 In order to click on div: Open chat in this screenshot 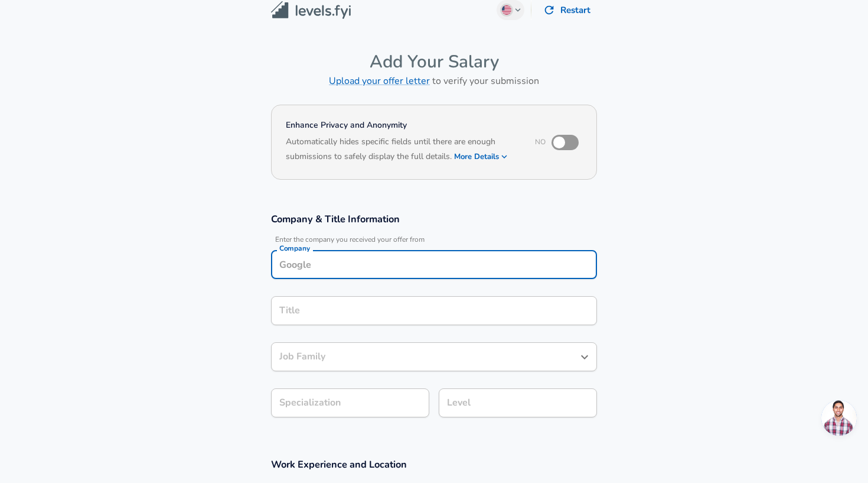, I will do `click(839, 418)`.